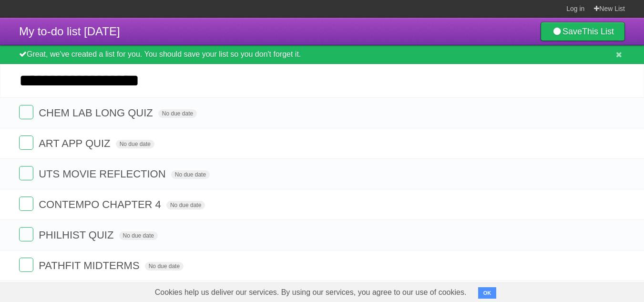  What do you see at coordinates (598, 32) in the screenshot?
I see `b: This List` at bounding box center [598, 32].